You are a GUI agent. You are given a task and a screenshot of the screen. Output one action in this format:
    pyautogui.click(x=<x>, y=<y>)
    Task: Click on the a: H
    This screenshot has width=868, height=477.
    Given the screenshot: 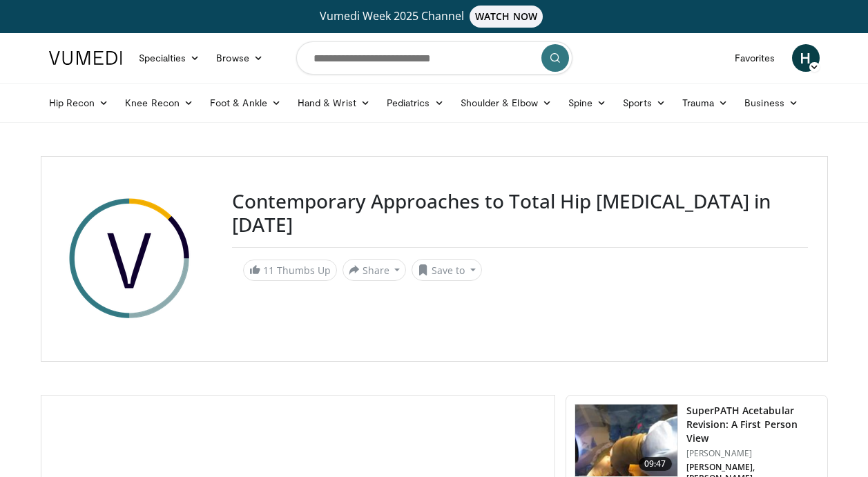 What is the action you would take?
    pyautogui.click(x=806, y=58)
    